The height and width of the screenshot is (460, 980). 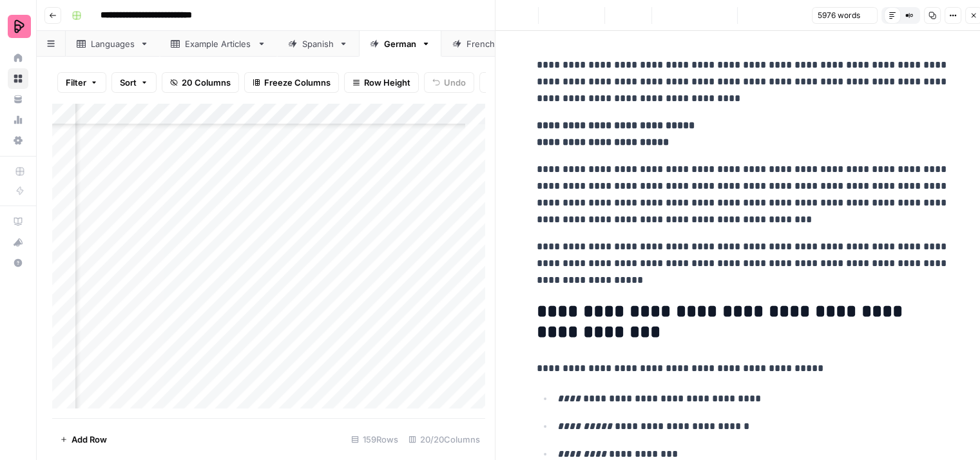 I want to click on div: Spanish, so click(x=317, y=44).